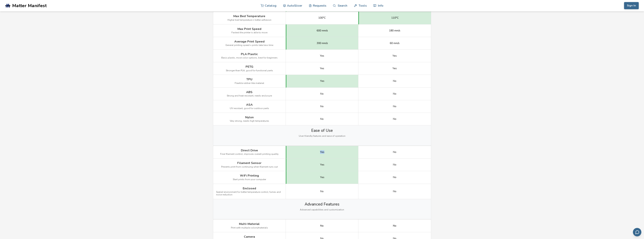 Image resolution: width=644 pixels, height=239 pixels. Describe the element at coordinates (250, 176) in the screenshot. I see `span: WiFi Printing` at that location.